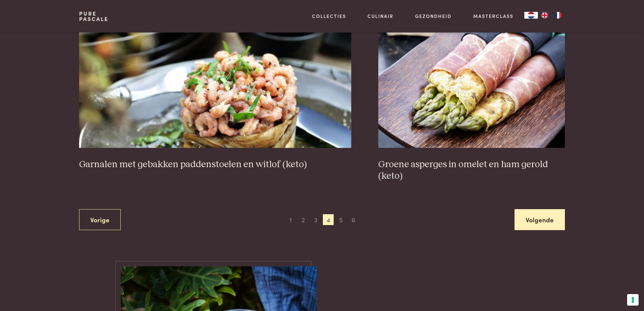 The height and width of the screenshot is (311, 644). Describe the element at coordinates (291, 219) in the screenshot. I see `span: 1` at that location.